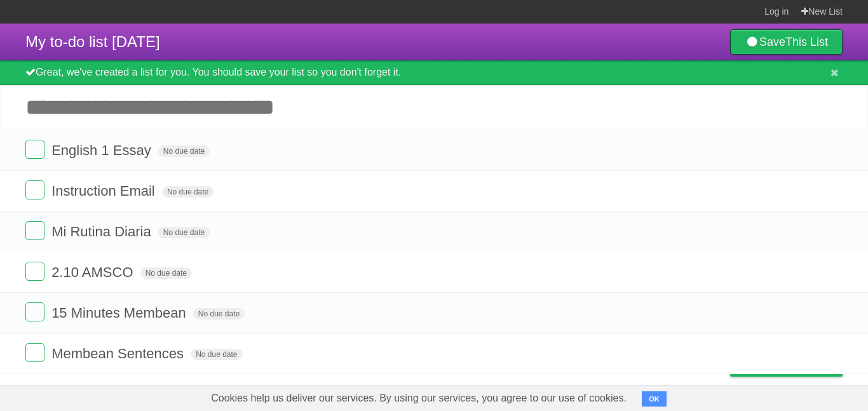 This screenshot has height=411, width=868. I want to click on span: Membean Sentences, so click(119, 353).